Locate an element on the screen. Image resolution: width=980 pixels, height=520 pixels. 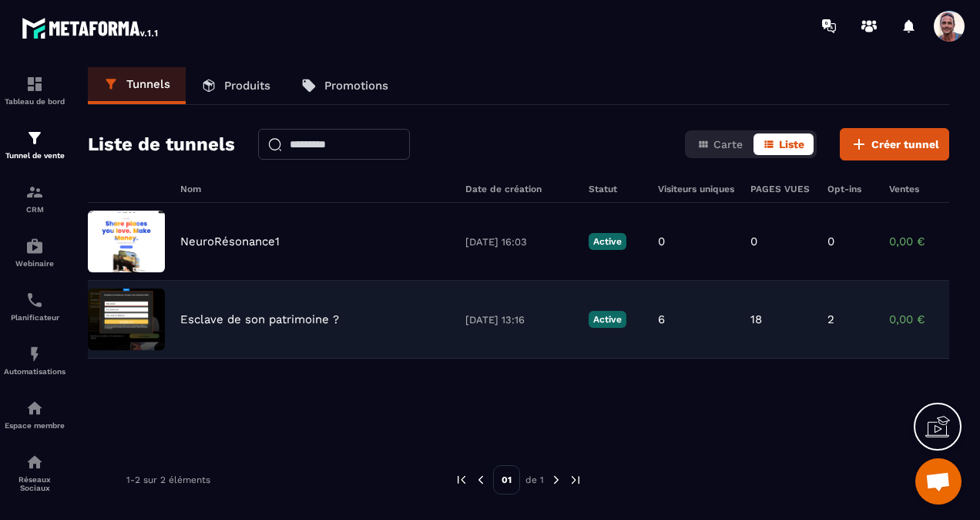
a: formationformationTunnel de vente is located at coordinates (35, 144).